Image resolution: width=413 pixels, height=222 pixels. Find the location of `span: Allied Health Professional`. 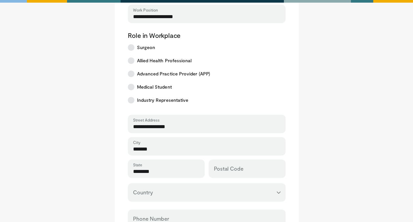

span: Allied Health Professional is located at coordinates (164, 60).